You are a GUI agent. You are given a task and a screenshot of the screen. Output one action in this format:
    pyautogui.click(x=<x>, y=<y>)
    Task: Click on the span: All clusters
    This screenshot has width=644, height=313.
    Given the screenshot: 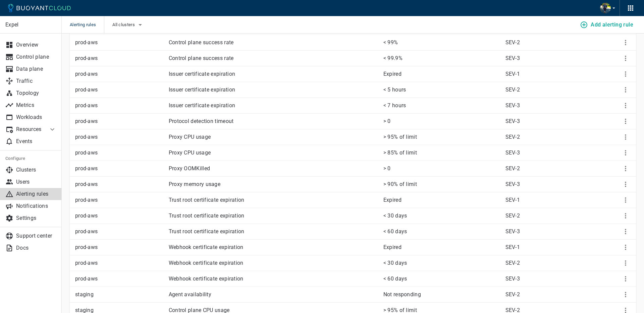 What is the action you would take?
    pyautogui.click(x=124, y=25)
    